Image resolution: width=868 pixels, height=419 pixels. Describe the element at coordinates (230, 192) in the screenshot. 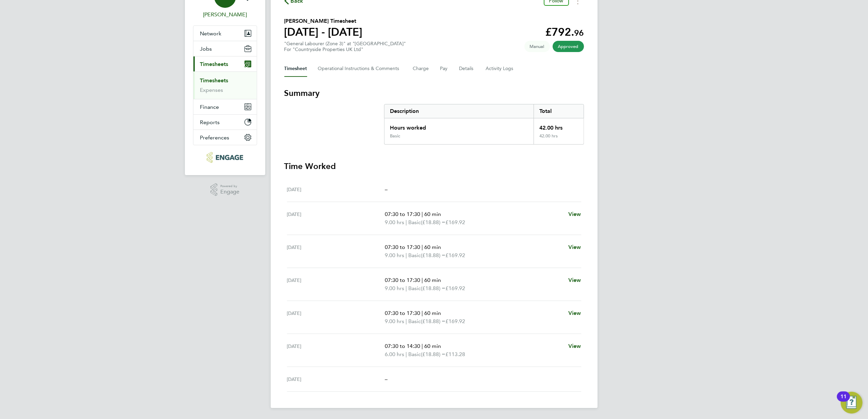

I see `span: Engage` at that location.